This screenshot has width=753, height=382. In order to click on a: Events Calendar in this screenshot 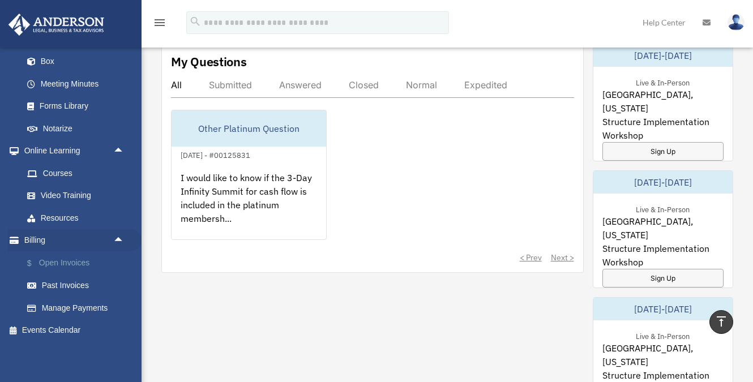, I will do `click(75, 331)`.